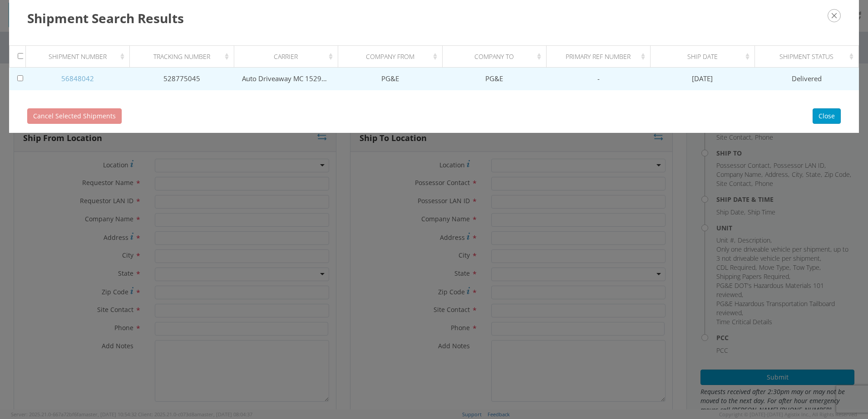 The image size is (868, 419). I want to click on div: Primary Ref Number, so click(600, 56).